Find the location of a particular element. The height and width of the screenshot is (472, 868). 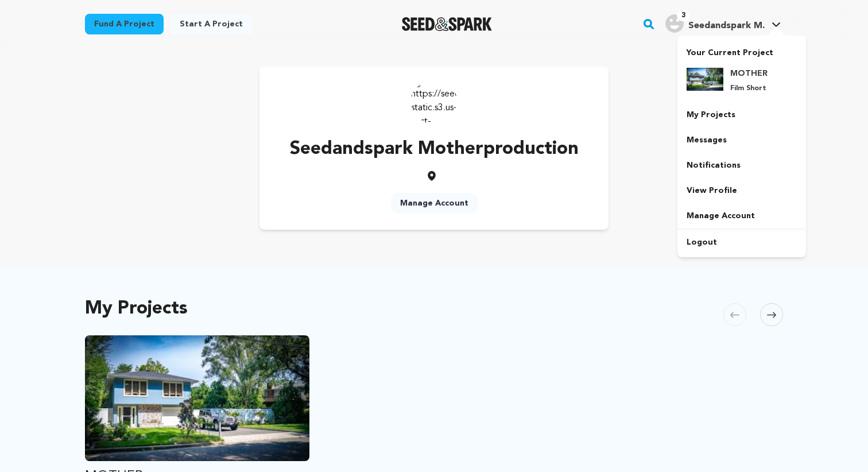

a: View Profile is located at coordinates (741, 190).